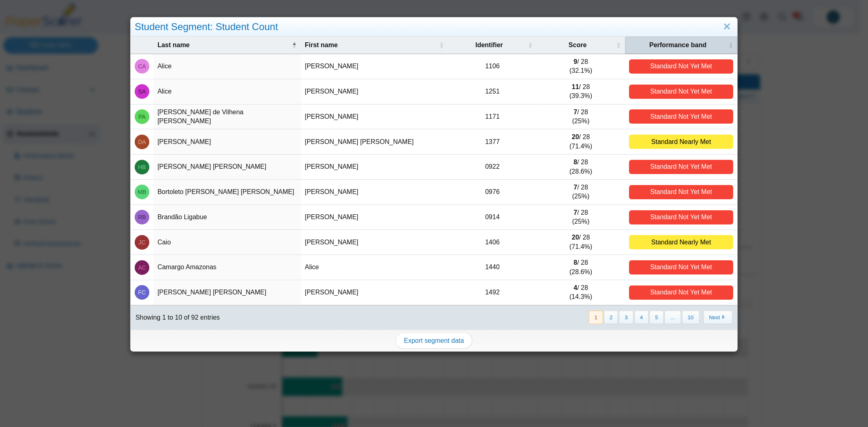  What do you see at coordinates (492, 117) in the screenshot?
I see `td: 1171` at bounding box center [492, 117].